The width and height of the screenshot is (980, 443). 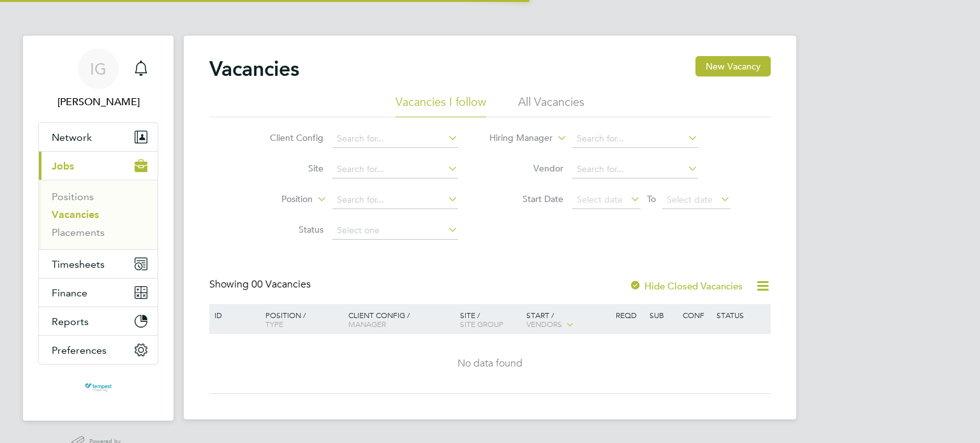 What do you see at coordinates (254, 69) in the screenshot?
I see `h2: Vacancies` at bounding box center [254, 69].